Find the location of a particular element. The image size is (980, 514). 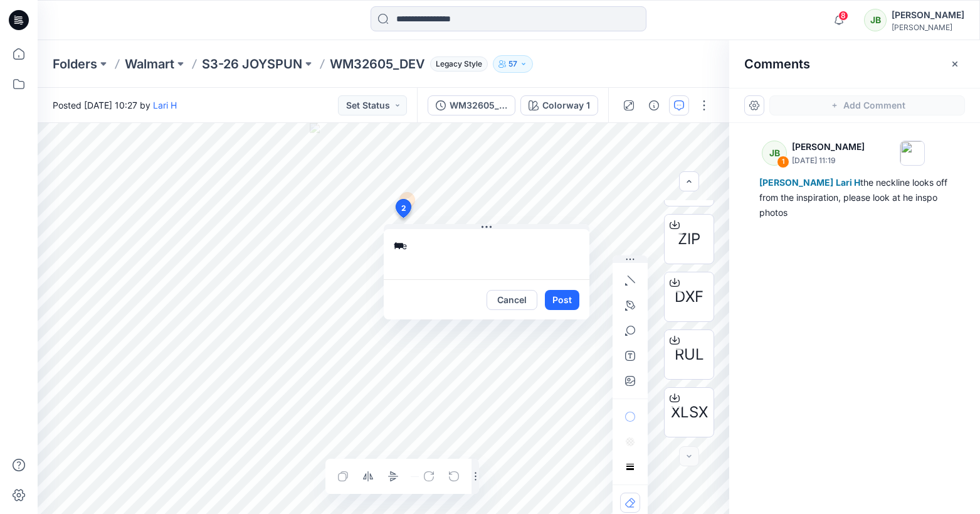

p: Folders is located at coordinates (75, 64).